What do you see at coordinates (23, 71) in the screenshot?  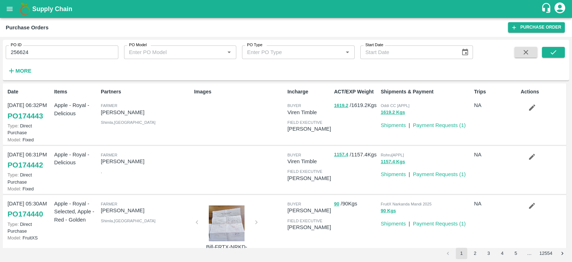 I see `strong: More` at bounding box center [23, 71].